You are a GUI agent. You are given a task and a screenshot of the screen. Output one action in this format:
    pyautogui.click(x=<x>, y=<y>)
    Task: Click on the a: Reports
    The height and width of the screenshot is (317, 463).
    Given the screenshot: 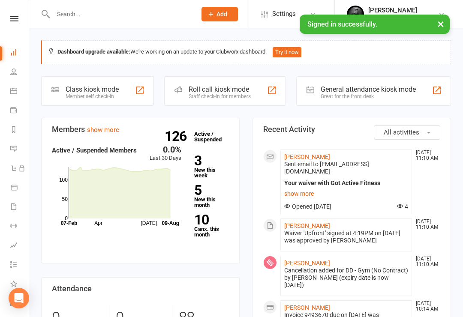 What is the action you would take?
    pyautogui.click(x=20, y=130)
    